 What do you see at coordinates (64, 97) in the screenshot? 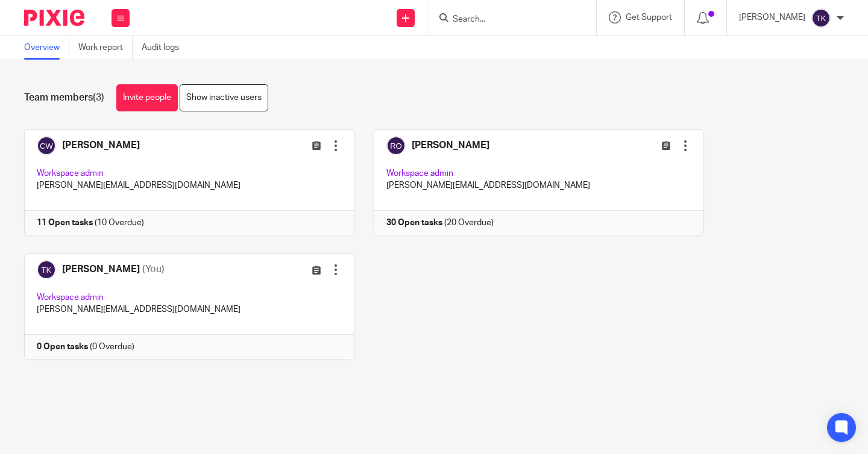
I see `h1: Team members` at bounding box center [64, 97].